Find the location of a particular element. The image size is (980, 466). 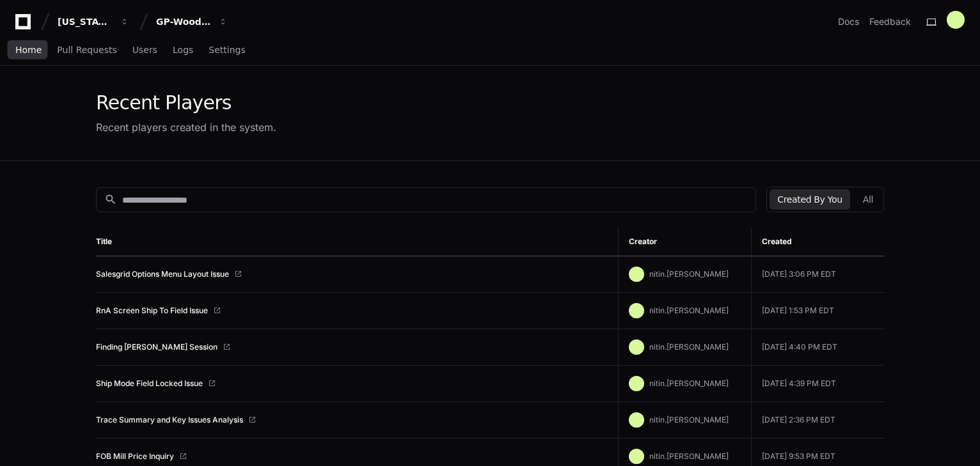

span: Users is located at coordinates (145, 50).